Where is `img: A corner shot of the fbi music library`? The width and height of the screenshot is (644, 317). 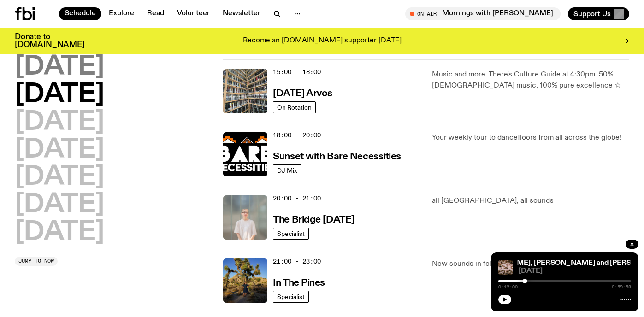
img: A corner shot of the fbi music library is located at coordinates (246, 91).